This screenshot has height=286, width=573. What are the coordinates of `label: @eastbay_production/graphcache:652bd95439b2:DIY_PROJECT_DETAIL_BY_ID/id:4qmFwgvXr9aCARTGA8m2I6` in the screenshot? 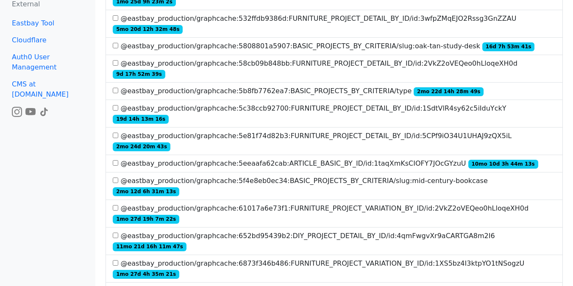 It's located at (334, 241).